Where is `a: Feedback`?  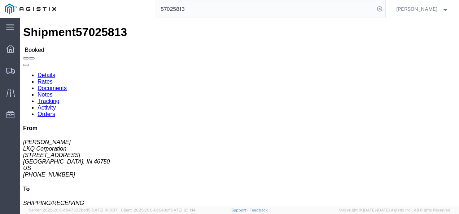 a: Feedback is located at coordinates (258, 210).